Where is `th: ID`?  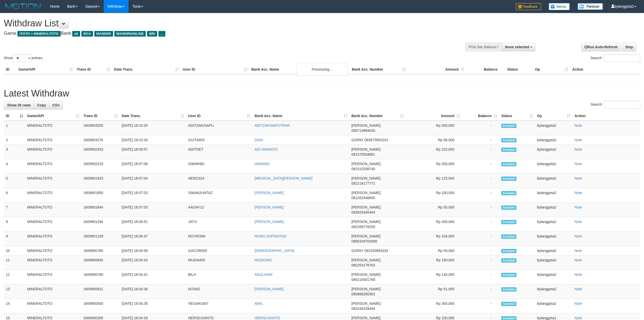 th: ID is located at coordinates (10, 69).